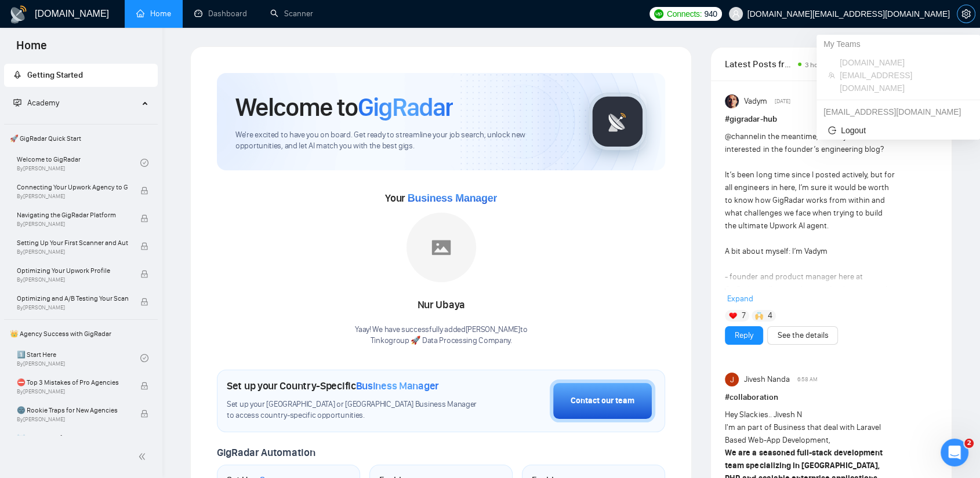  Describe the element at coordinates (756, 102) in the screenshot. I see `span: Vadym` at that location.